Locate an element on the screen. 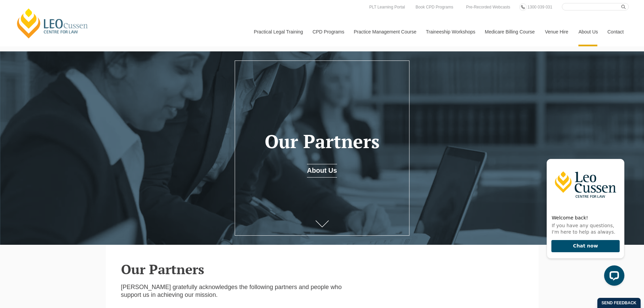 The width and height of the screenshot is (644, 308). a: Traineeship Workshops is located at coordinates (451, 32).